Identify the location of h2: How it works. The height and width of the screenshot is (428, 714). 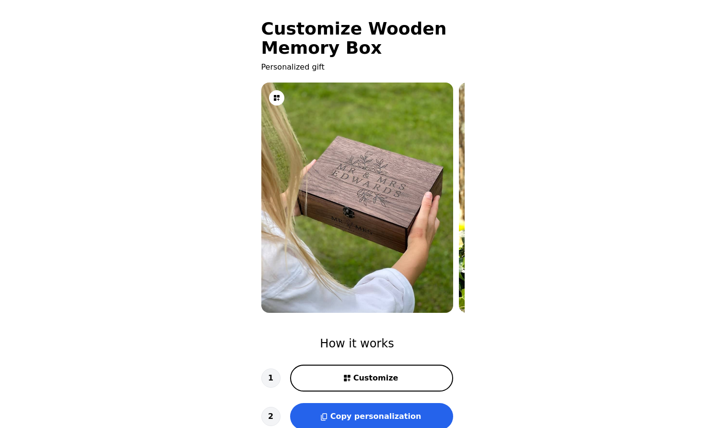
(357, 343).